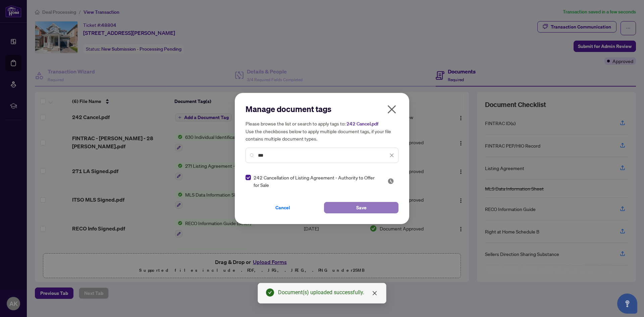 This screenshot has height=317, width=644. Describe the element at coordinates (362, 124) in the screenshot. I see `span: 242 Cancel.pdf` at that location.